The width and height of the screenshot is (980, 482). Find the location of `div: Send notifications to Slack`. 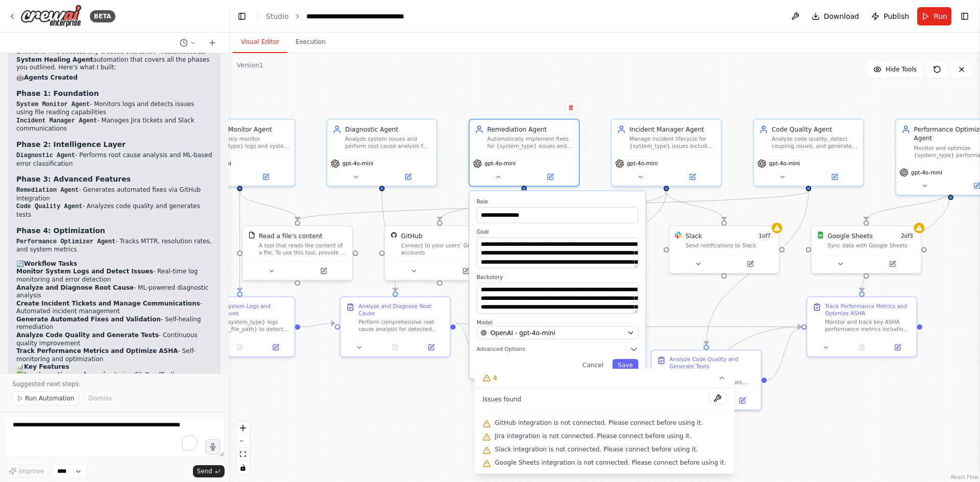

div: Send notifications to Slack is located at coordinates (730, 246).